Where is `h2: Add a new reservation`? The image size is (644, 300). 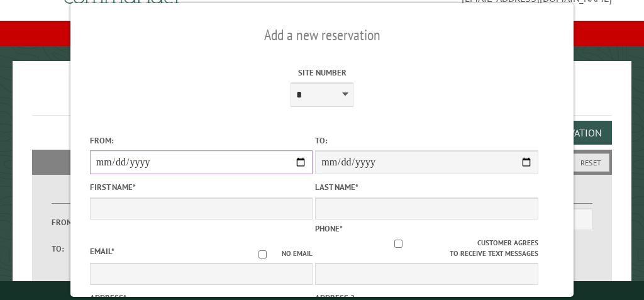 h2: Add a new reservation is located at coordinates (322, 35).